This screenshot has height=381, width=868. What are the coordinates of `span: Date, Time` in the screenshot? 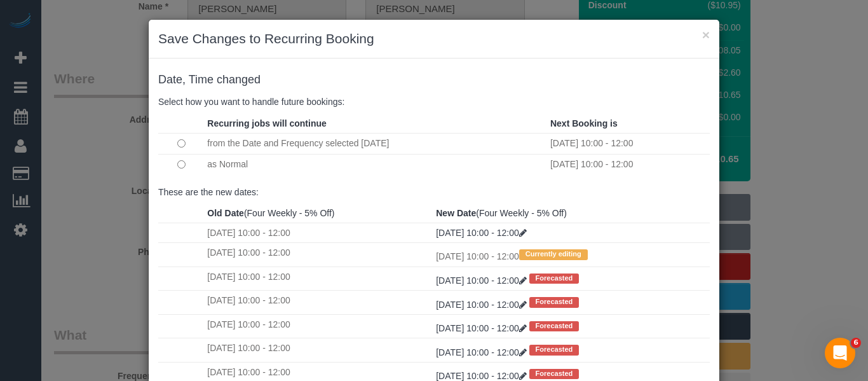 It's located at (186, 79).